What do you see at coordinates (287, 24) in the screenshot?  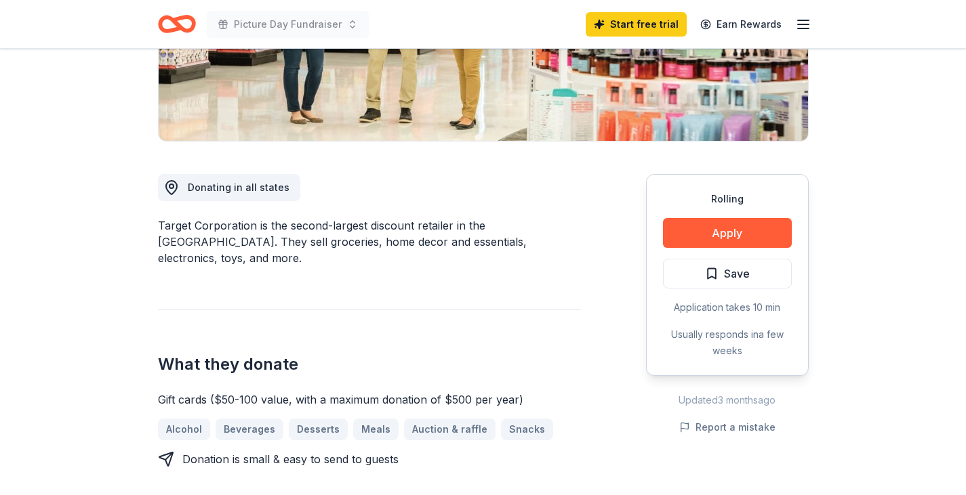 I see `button: Picture Day Fundraiser` at bounding box center [287, 24].